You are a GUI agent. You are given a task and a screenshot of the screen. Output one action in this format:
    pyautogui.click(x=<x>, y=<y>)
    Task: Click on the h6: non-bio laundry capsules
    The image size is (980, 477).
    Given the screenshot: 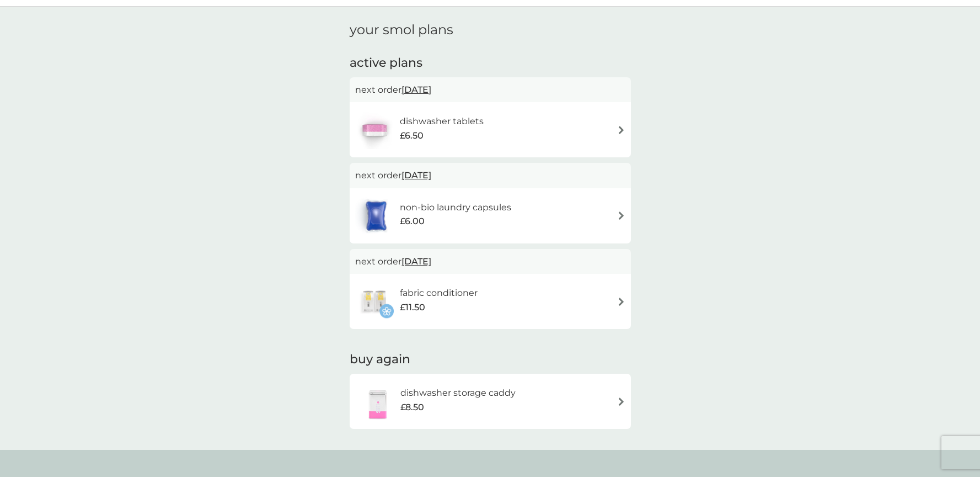 What is the action you would take?
    pyautogui.click(x=455, y=208)
    